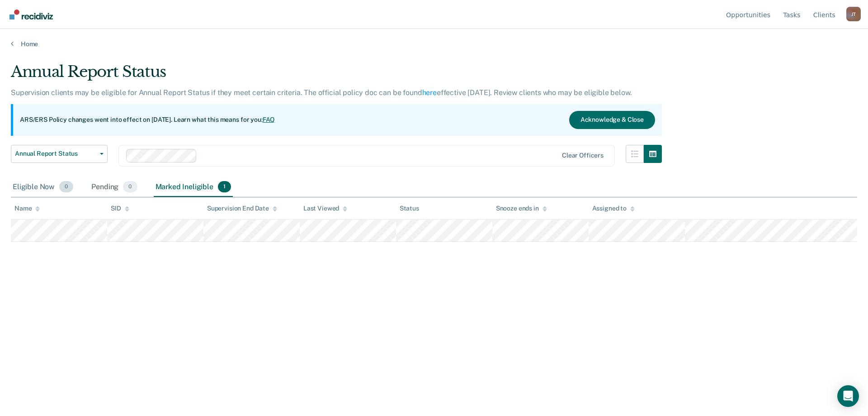 The height and width of the screenshot is (416, 868). What do you see at coordinates (434, 44) in the screenshot?
I see `a: Home` at bounding box center [434, 44].